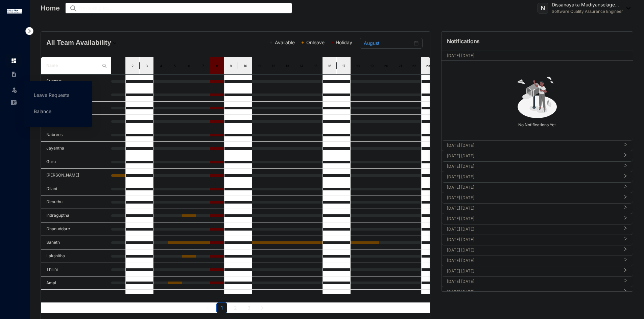 Image resolution: width=644 pixels, height=319 pixels. What do you see at coordinates (287, 66) in the screenshot?
I see `div: 13` at bounding box center [287, 66].